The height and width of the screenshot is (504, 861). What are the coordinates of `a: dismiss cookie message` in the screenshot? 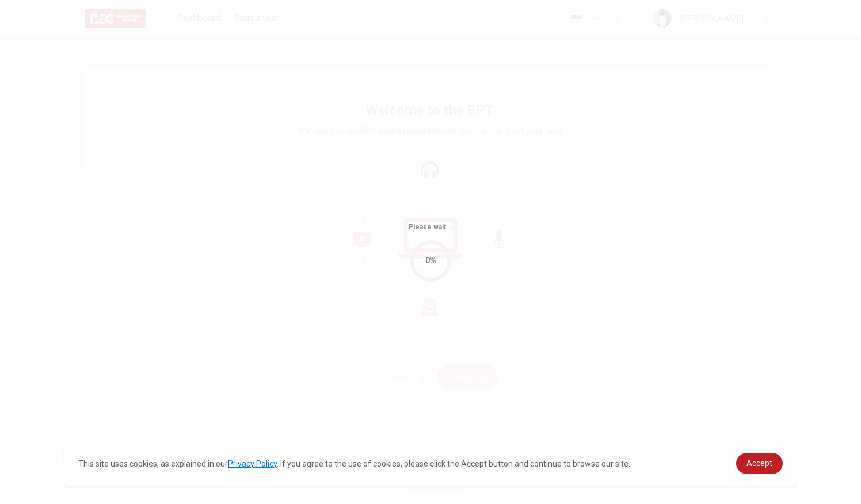 It's located at (759, 463).